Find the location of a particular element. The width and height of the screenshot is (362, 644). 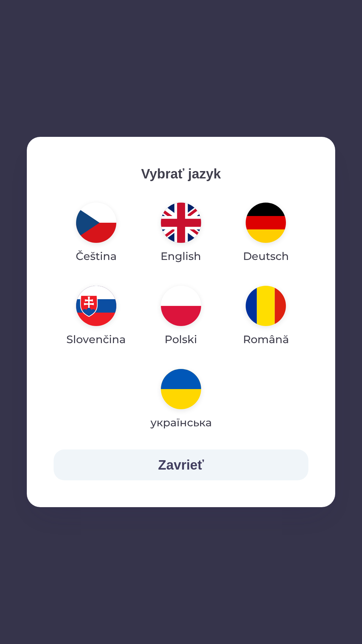

button: українська is located at coordinates (180, 400).